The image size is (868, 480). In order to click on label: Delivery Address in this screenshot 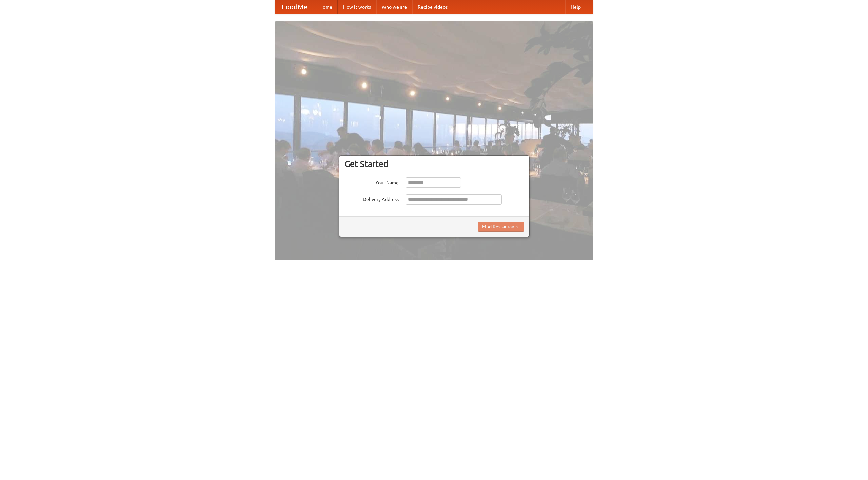, I will do `click(372, 199)`.